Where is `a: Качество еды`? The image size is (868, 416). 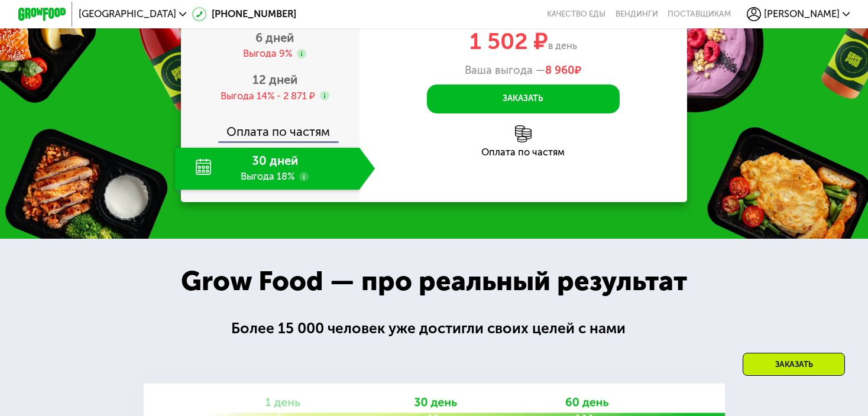
a: Качество еды is located at coordinates (576, 14).